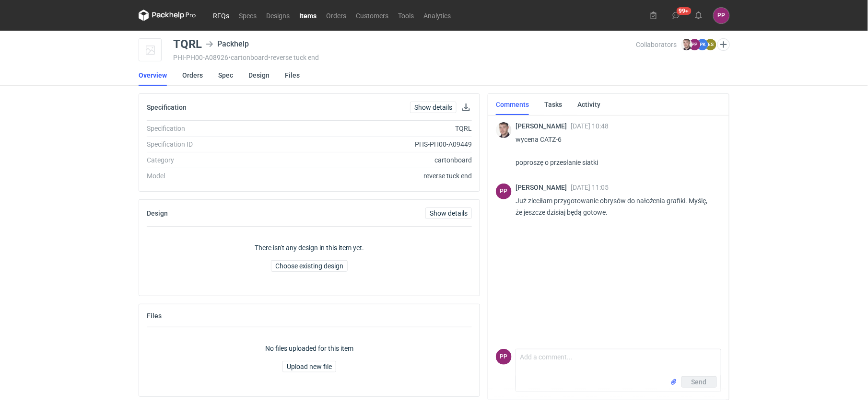  What do you see at coordinates (211, 128) in the screenshot?
I see `div: Specification` at bounding box center [211, 128].